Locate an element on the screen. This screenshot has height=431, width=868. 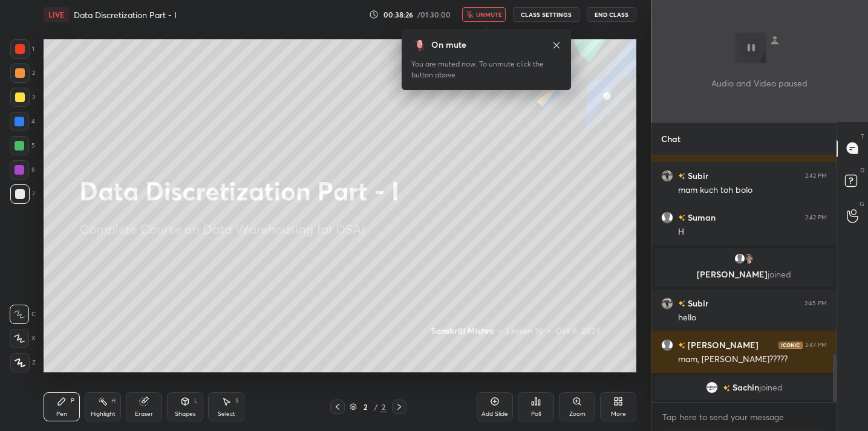
div: Eraser is located at coordinates (144, 414).